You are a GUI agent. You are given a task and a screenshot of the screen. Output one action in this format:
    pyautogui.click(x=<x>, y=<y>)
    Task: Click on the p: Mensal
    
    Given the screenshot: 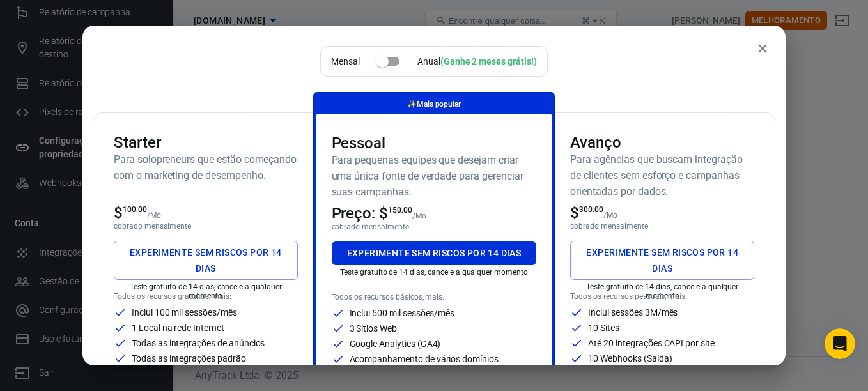 What is the action you would take?
    pyautogui.click(x=345, y=61)
    